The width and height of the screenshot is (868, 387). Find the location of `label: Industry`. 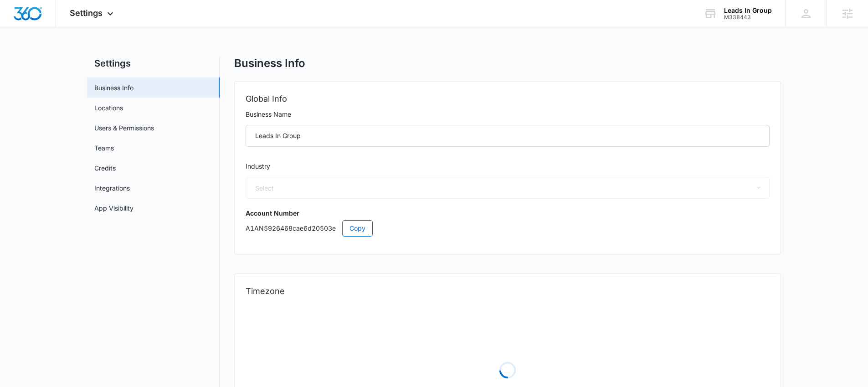

label: Industry is located at coordinates (508, 166).